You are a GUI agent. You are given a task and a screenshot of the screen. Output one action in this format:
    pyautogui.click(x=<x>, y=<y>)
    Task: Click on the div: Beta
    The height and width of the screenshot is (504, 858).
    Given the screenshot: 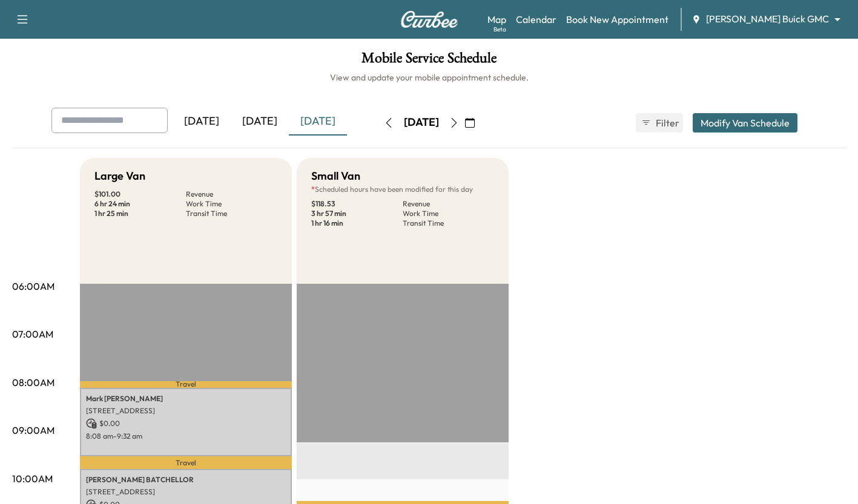 What is the action you would take?
    pyautogui.click(x=499, y=29)
    